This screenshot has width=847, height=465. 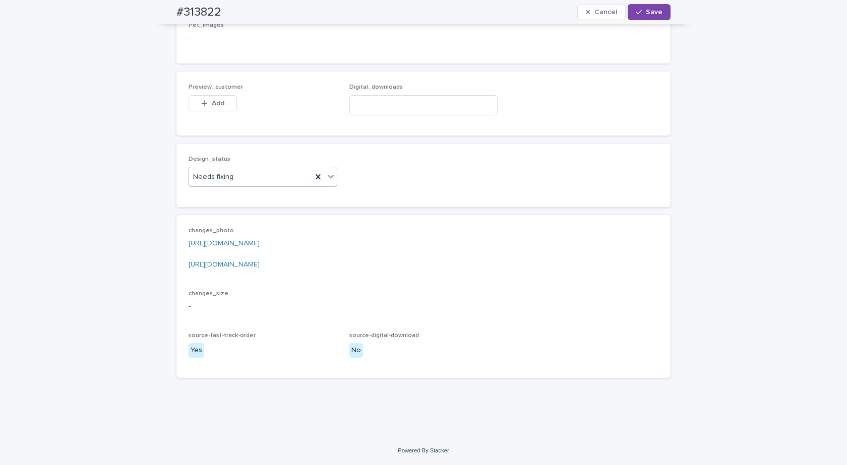 What do you see at coordinates (206, 25) in the screenshot?
I see `span: Pet_Images` at bounding box center [206, 25].